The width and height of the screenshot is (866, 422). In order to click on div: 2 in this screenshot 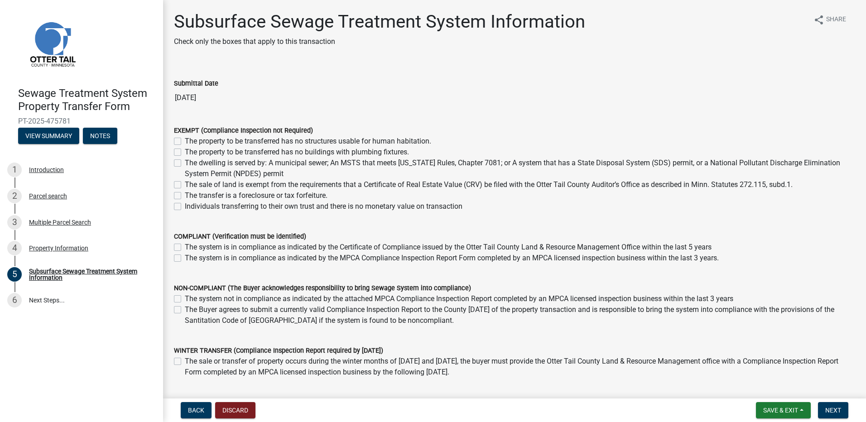, I will do `click(14, 196)`.